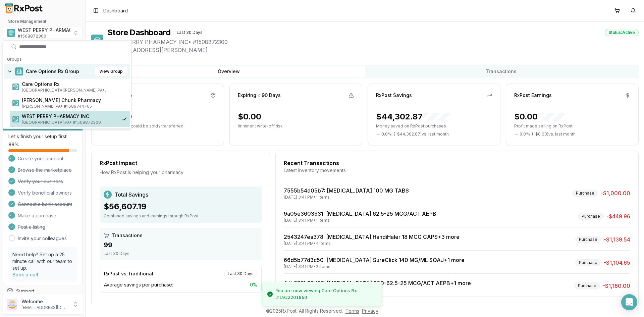  What do you see at coordinates (572, 126) in the screenshot?
I see `p: Profit made selling on RxPost` at bounding box center [572, 126].